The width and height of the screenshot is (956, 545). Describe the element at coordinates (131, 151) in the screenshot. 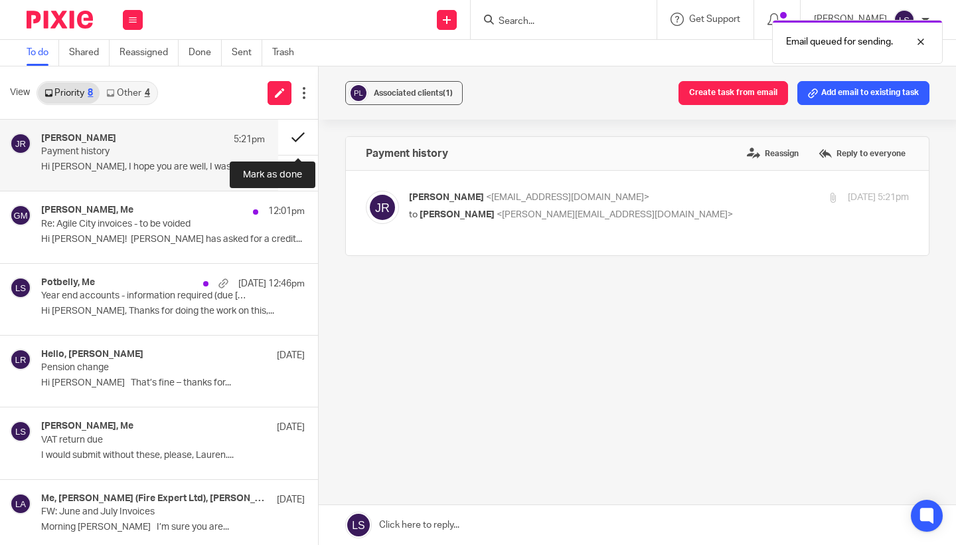

I see `p: Payment history` at that location.